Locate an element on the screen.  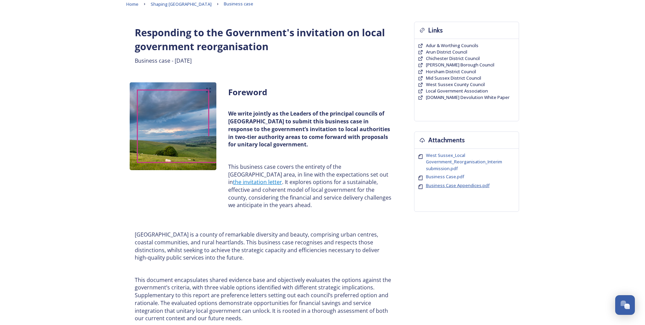
strong: Responding to the Government's invitation on local government reorganisation is located at coordinates (261, 39).